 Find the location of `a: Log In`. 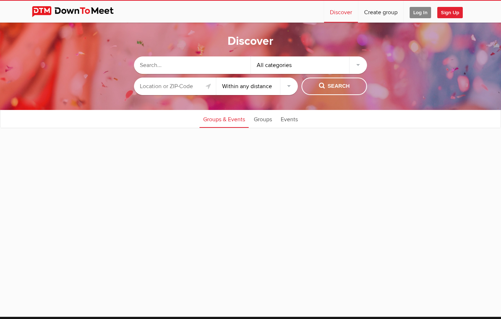

a: Log In is located at coordinates (421, 12).